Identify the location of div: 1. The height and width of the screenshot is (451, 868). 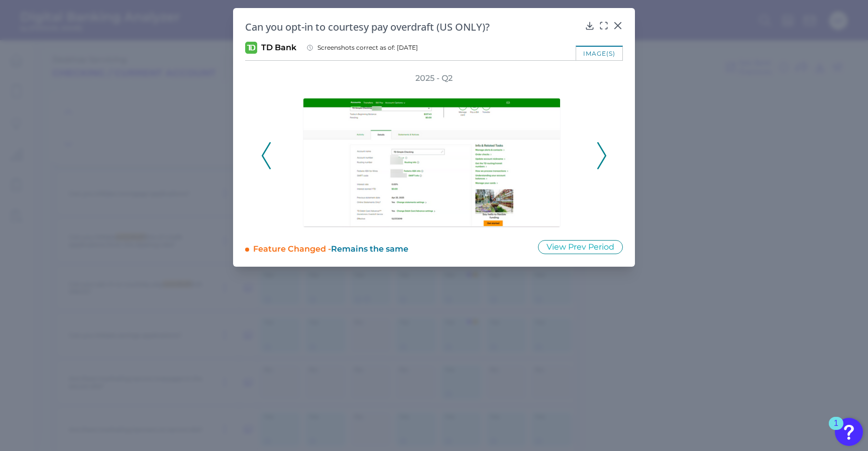
(836, 430).